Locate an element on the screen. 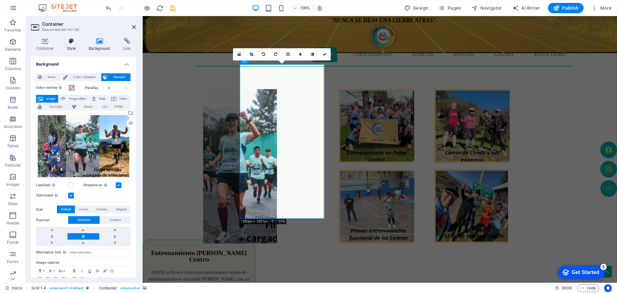  div: Get Started 5 items remaining, 0% complete is located at coordinates (29, 10).